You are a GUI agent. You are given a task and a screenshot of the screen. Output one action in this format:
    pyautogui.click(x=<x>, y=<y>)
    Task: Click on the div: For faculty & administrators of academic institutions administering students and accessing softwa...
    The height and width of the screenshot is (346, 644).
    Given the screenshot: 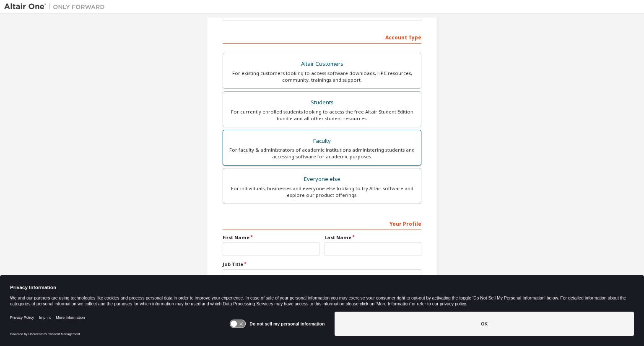 What is the action you would take?
    pyautogui.click(x=322, y=153)
    